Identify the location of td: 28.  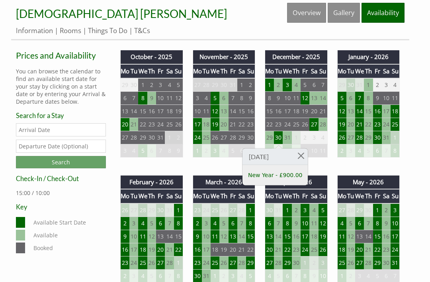
(134, 137).